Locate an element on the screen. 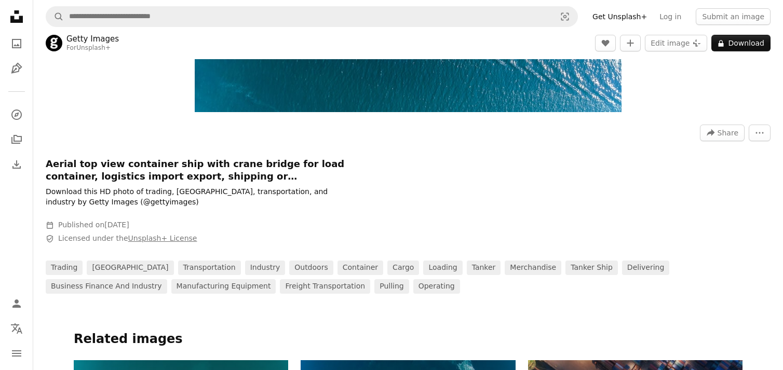  a: transportation is located at coordinates (209, 268).